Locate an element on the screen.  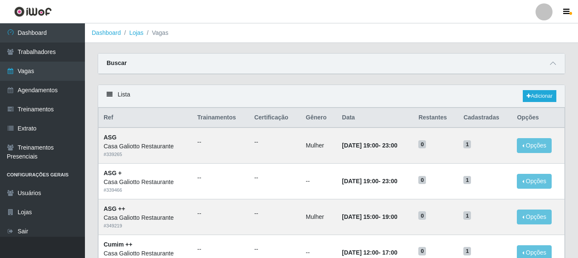
nav: breadcrumb is located at coordinates (331, 33).